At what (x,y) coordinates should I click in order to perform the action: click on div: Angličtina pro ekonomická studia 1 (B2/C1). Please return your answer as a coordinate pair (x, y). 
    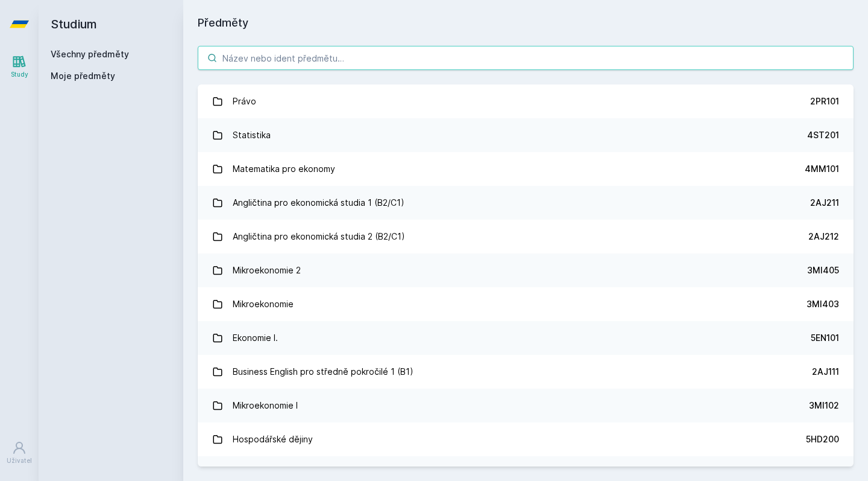
    Looking at the image, I should click on (318, 203).